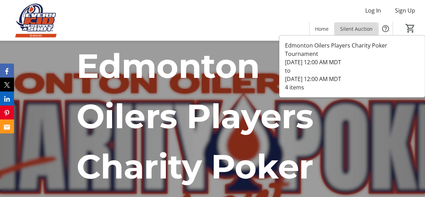  Describe the element at coordinates (35, 20) in the screenshot. I see `img: Edmonton Oilers Community Foundation's Logo` at that location.